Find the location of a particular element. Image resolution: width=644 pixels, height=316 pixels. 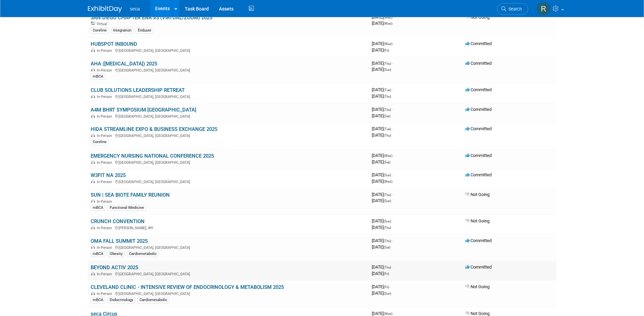

a: BEYOND ACTIV 2025 is located at coordinates (114, 267).